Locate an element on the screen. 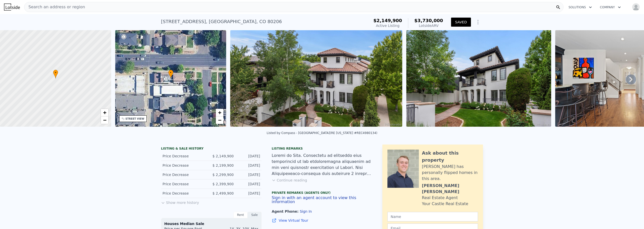 Image resolution: width=644 pixels, height=229 pixels. div: Rent is located at coordinates (241, 215).